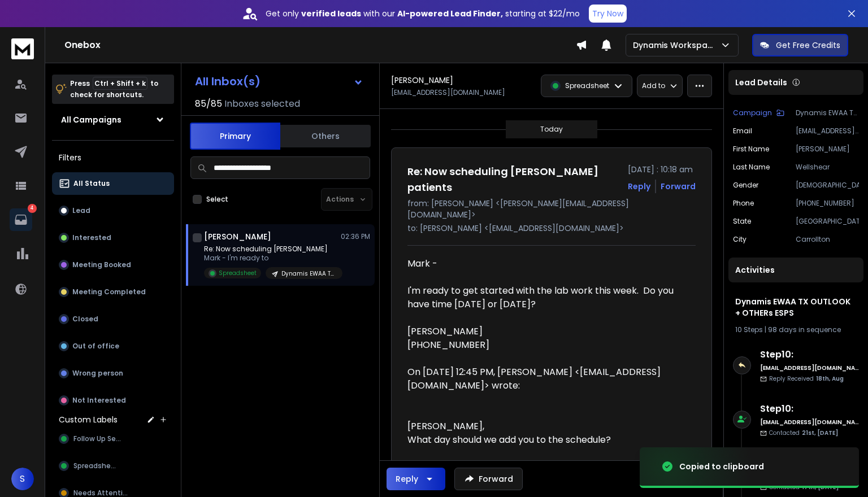  I want to click on span: Ctrl + Shift + k, so click(120, 83).